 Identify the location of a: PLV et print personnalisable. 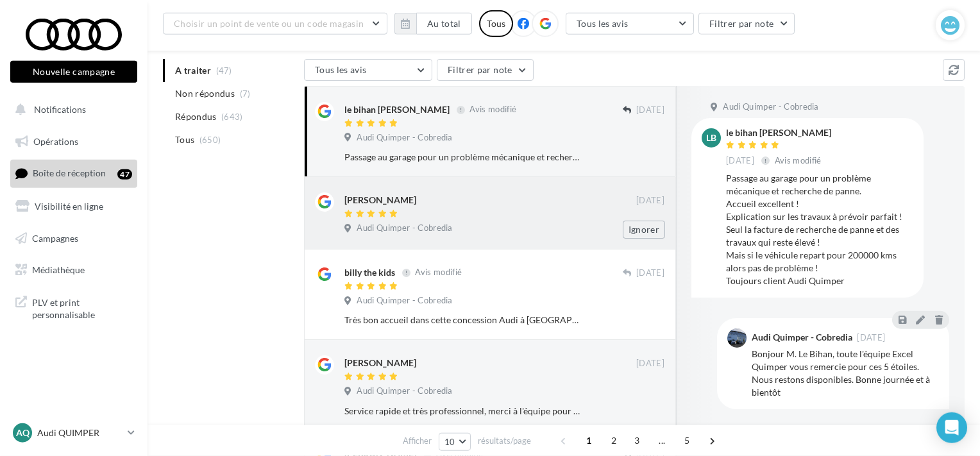
(74, 307).